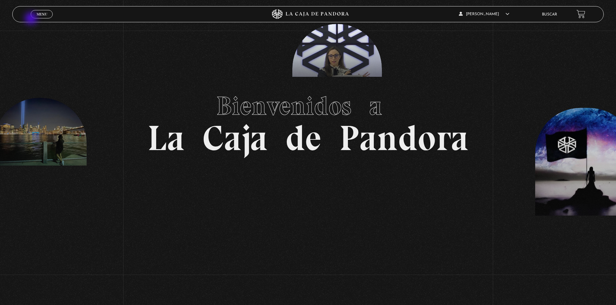 This screenshot has height=305, width=616. What do you see at coordinates (308, 106) in the screenshot?
I see `span: Bienvenidos a` at bounding box center [308, 106].